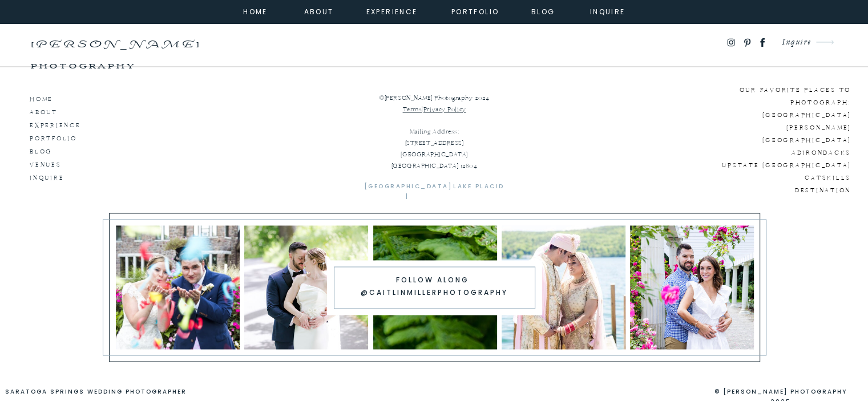 The width and height of the screenshot is (868, 401). What do you see at coordinates (791, 42) in the screenshot?
I see `a: Inquire` at bounding box center [791, 42].